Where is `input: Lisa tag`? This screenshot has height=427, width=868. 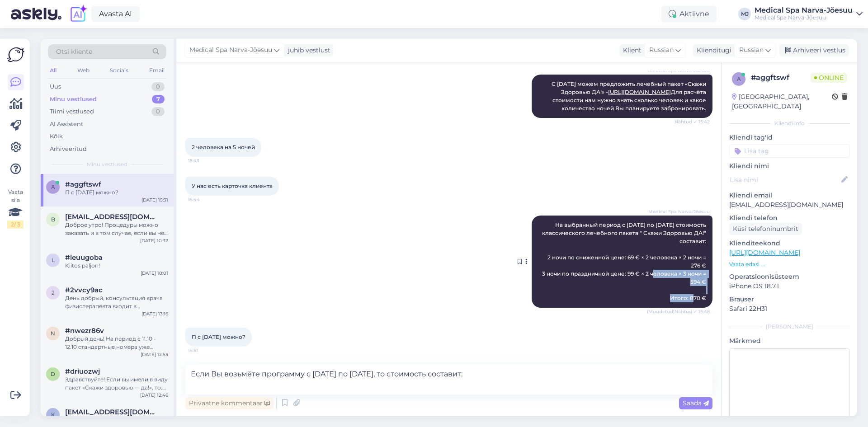 input: Lisa tag is located at coordinates (789, 151).